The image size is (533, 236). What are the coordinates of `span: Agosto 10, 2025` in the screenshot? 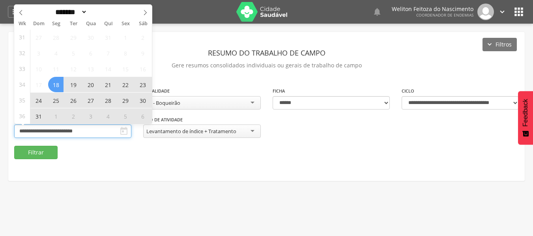 It's located at (38, 69).